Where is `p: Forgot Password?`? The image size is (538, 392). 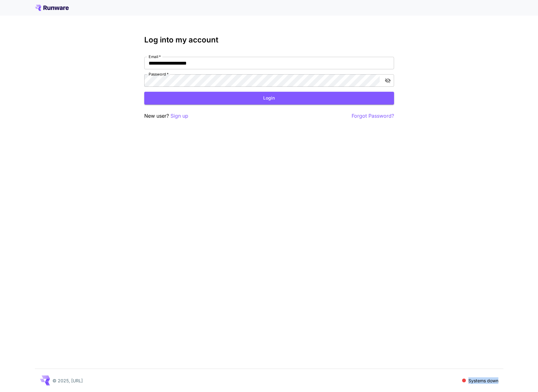
p: Forgot Password? is located at coordinates (373, 116).